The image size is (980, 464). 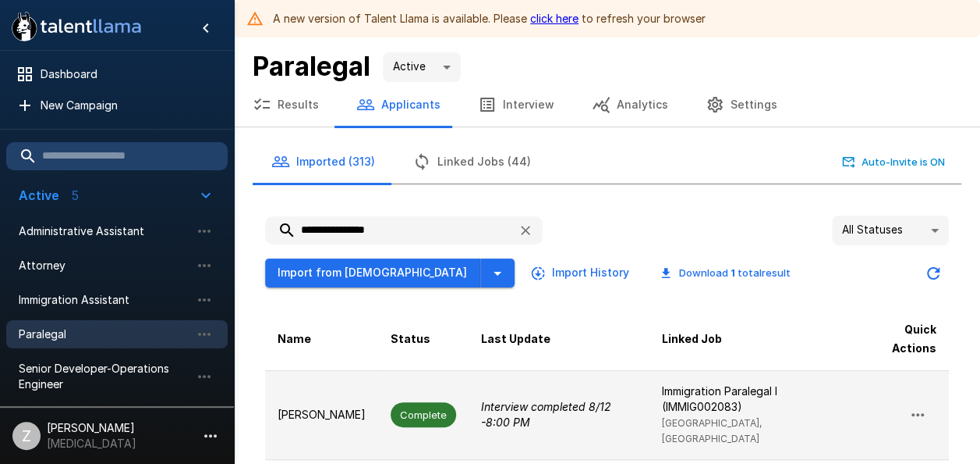 I want to click on button: Download 1 totalresult, so click(x=725, y=272).